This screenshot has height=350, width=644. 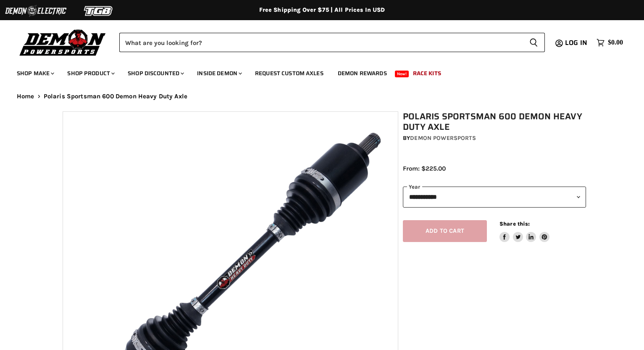 I want to click on img: TGB Logo 2, so click(x=99, y=11).